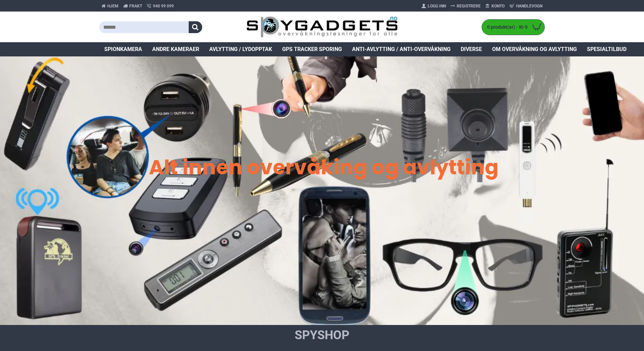 This screenshot has width=644, height=351. What do you see at coordinates (471, 49) in the screenshot?
I see `span: Diverse` at bounding box center [471, 49].